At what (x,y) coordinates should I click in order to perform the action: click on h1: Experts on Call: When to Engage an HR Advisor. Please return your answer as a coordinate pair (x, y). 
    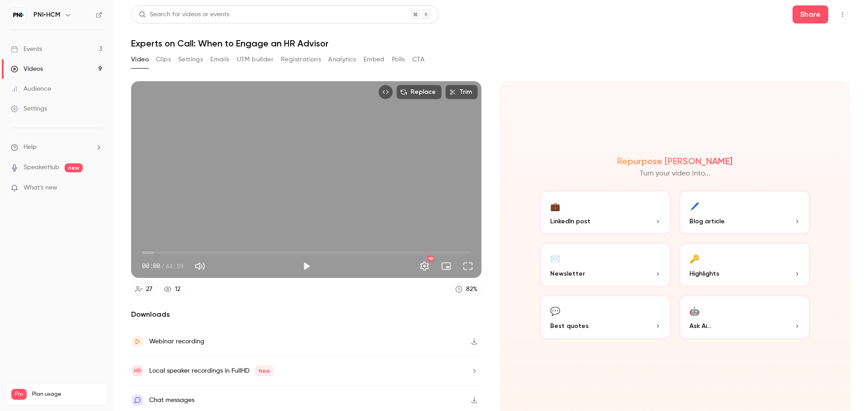
    Looking at the image, I should click on (490, 43).